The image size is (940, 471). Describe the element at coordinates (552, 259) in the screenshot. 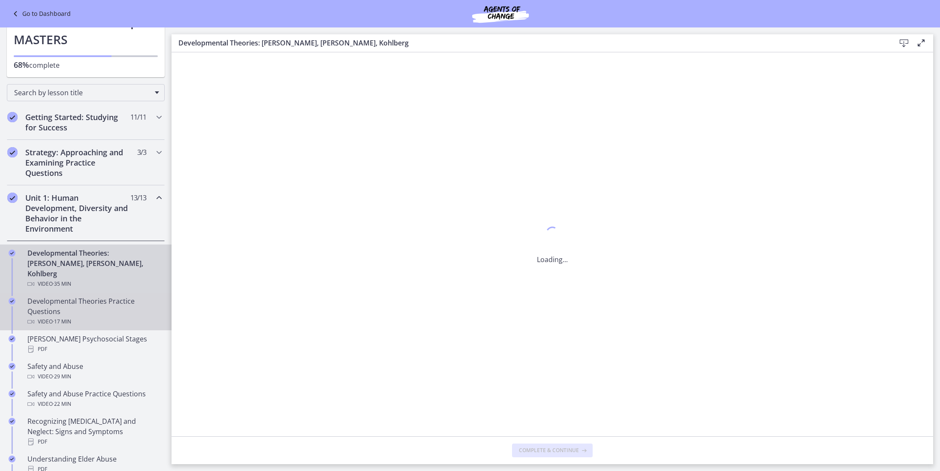

I see `p: Loading...` at that location.